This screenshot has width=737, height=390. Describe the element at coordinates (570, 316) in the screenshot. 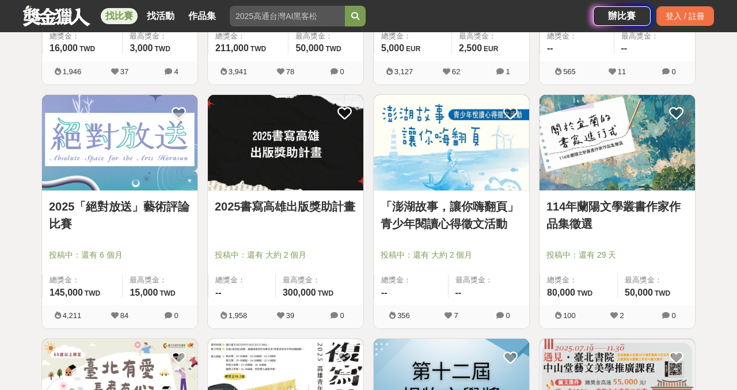

I see `span: 100` at that location.